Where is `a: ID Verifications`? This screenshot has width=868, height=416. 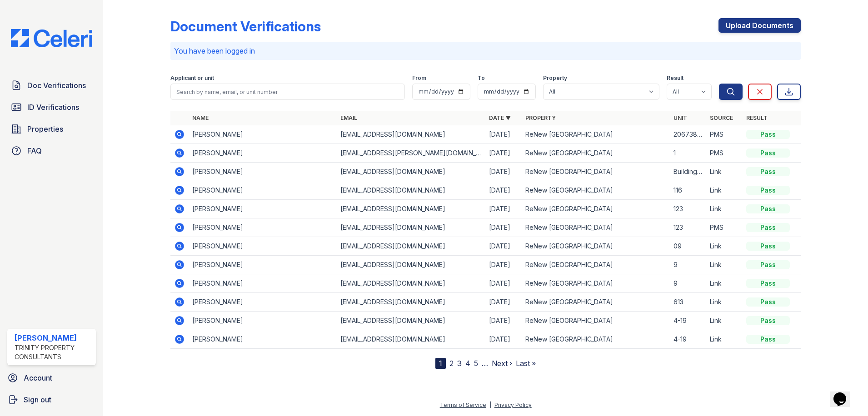 a: ID Verifications is located at coordinates (51, 107).